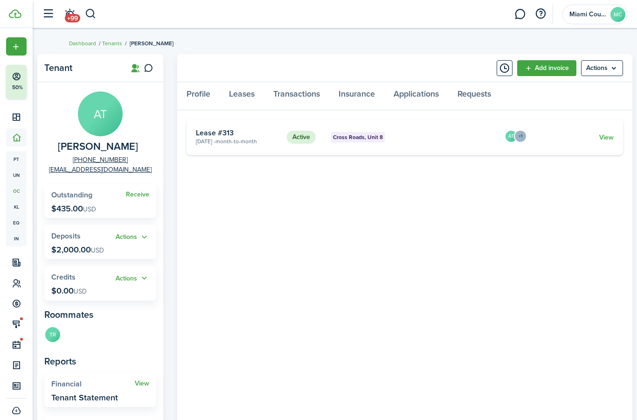 Image resolution: width=637 pixels, height=420 pixels. Describe the element at coordinates (138, 194) in the screenshot. I see `widget-stats-action: Receive` at that location.